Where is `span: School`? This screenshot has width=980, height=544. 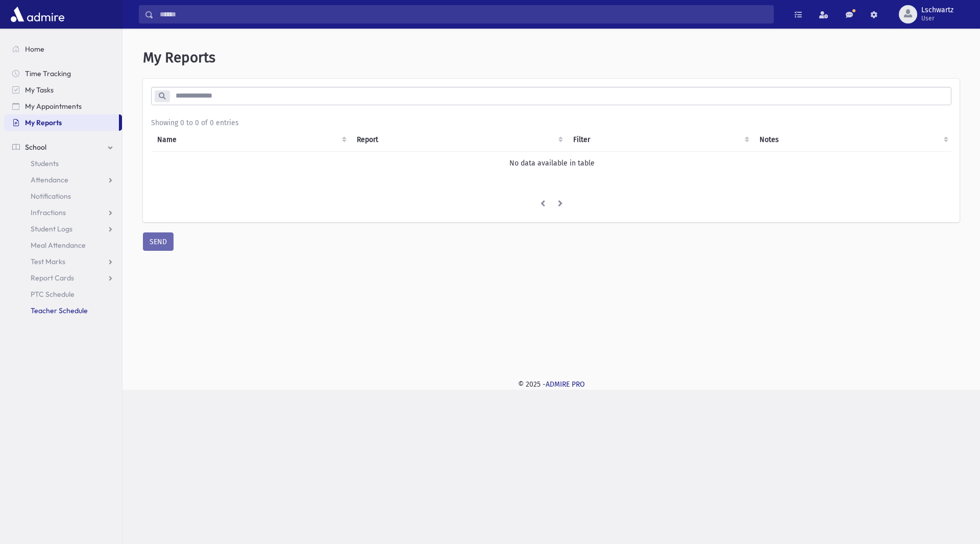 span: School is located at coordinates (35, 147).